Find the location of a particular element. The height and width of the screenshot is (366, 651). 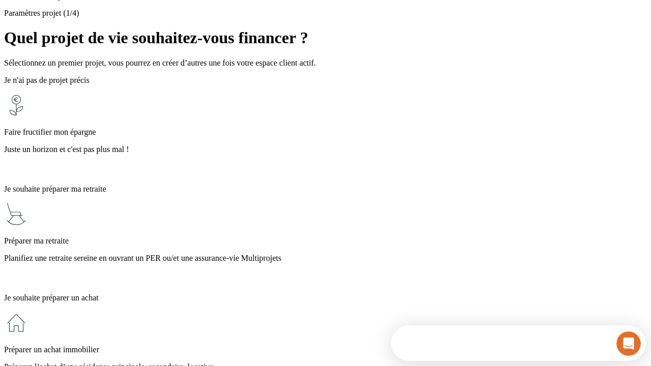

p: Planifiez une retraite sereine en ouvrant un PER ou/et une assurance-vie Multiprojets is located at coordinates (325, 258).